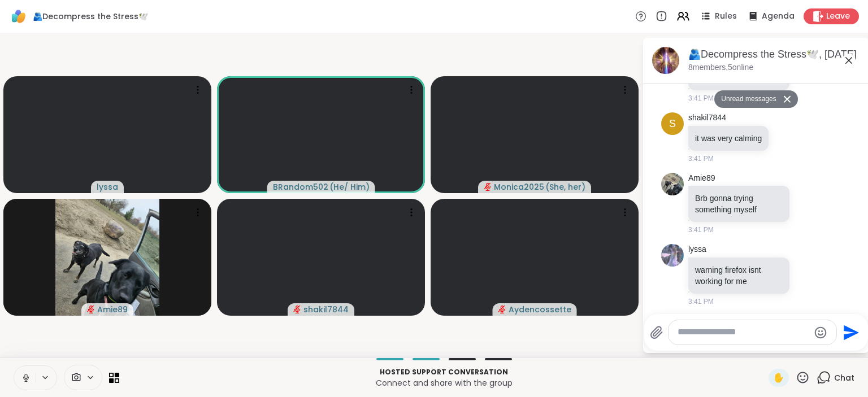 The width and height of the screenshot is (868, 397). I want to click on p: warning firefox isnt working for me, so click(739, 276).